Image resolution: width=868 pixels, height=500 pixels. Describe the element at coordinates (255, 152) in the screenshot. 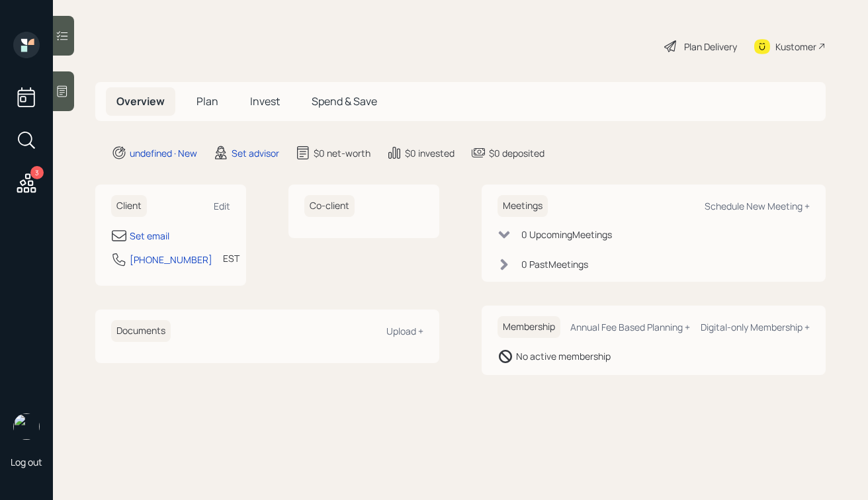

I see `div: Set advisor` at that location.